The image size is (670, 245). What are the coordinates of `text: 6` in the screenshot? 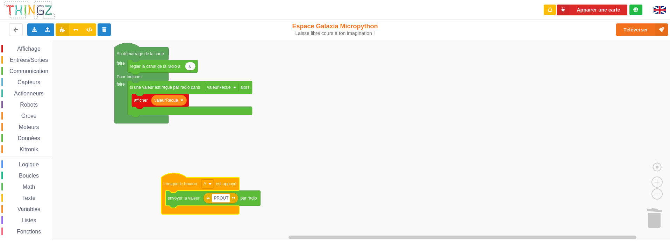 It's located at (190, 66).